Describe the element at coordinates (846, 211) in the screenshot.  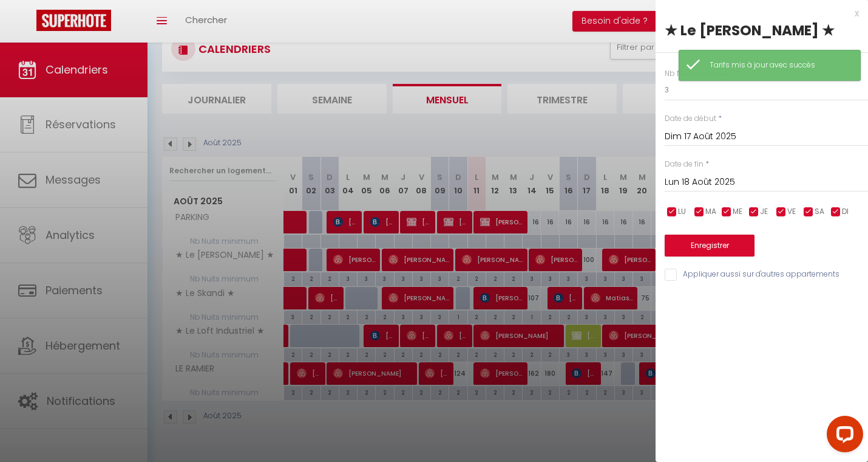
I see `span: DI` at that location.